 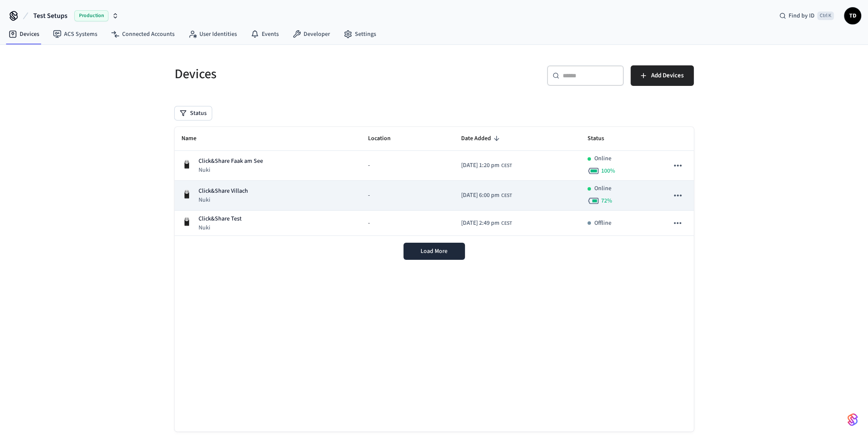 What do you see at coordinates (265, 34) in the screenshot?
I see `a: Events` at bounding box center [265, 34].